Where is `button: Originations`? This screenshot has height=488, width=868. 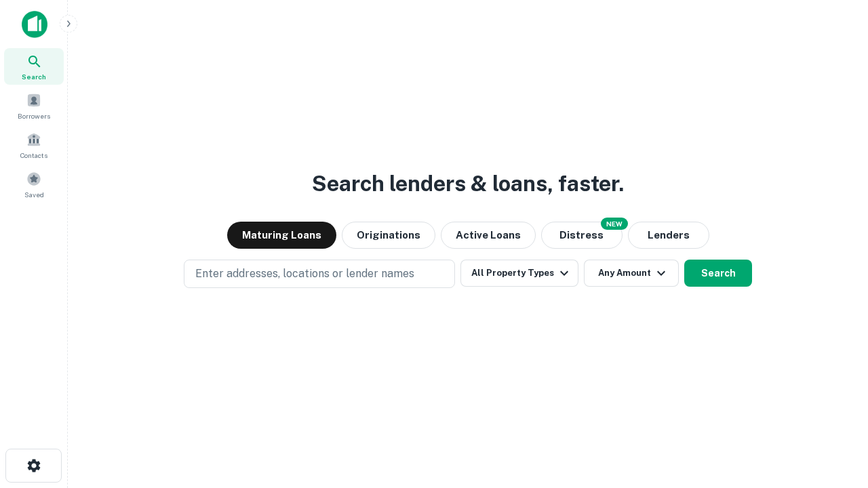 button: Originations is located at coordinates (389, 235).